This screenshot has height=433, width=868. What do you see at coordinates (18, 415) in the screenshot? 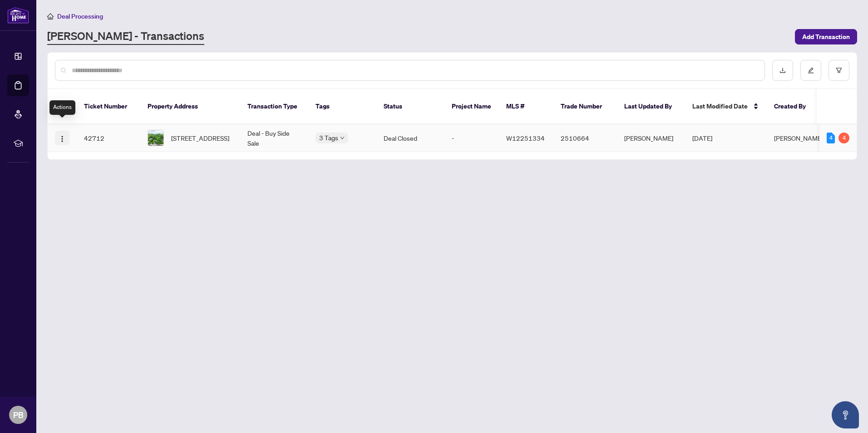
I see `span: PB` at bounding box center [18, 415].